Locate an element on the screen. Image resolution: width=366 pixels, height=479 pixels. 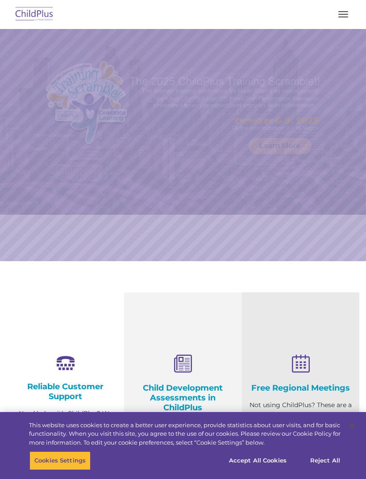
button: Accept All Cookies is located at coordinates (258, 461).